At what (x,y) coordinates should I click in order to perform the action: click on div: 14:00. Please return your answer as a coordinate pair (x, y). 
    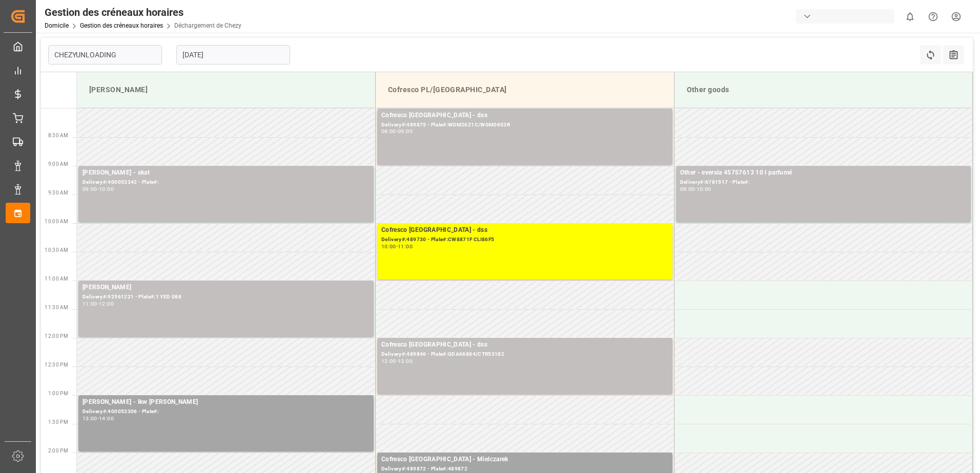
    Looking at the image, I should click on (106, 418).